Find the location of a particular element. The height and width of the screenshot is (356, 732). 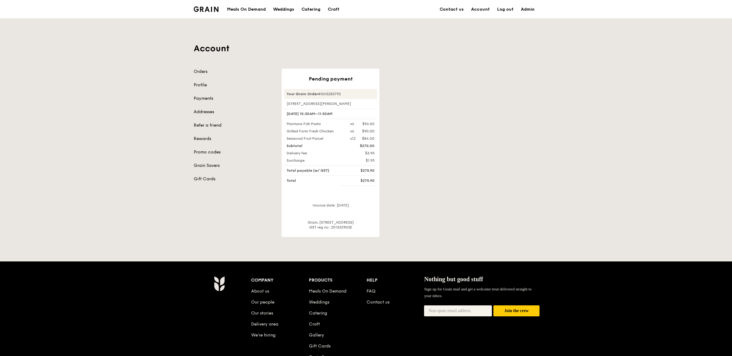

a: Account is located at coordinates (480, 9).